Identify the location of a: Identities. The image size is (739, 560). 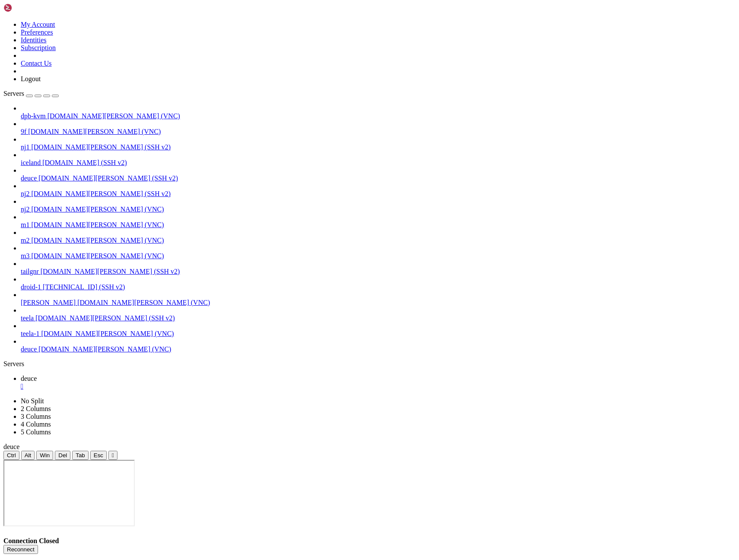
(34, 40).